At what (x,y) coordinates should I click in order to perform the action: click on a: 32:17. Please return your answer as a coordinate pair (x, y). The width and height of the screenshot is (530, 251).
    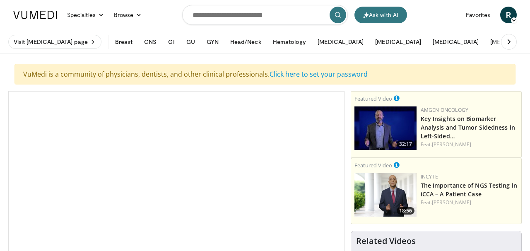
    Looking at the image, I should click on (386, 128).